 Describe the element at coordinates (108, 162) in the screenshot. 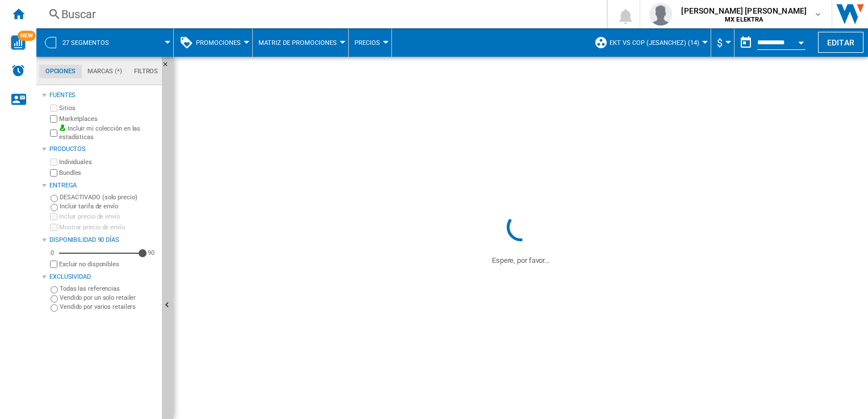

I see `label: Individuales` at that location.